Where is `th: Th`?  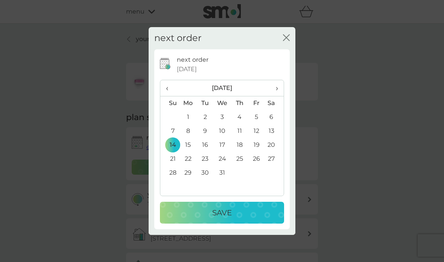 th: Th is located at coordinates (240, 103).